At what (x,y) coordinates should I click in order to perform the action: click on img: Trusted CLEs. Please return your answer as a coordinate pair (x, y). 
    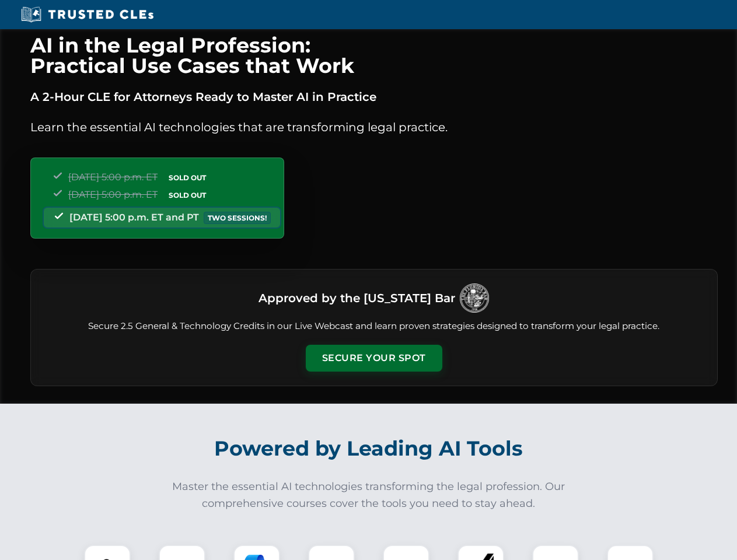
    Looking at the image, I should click on (87, 14).